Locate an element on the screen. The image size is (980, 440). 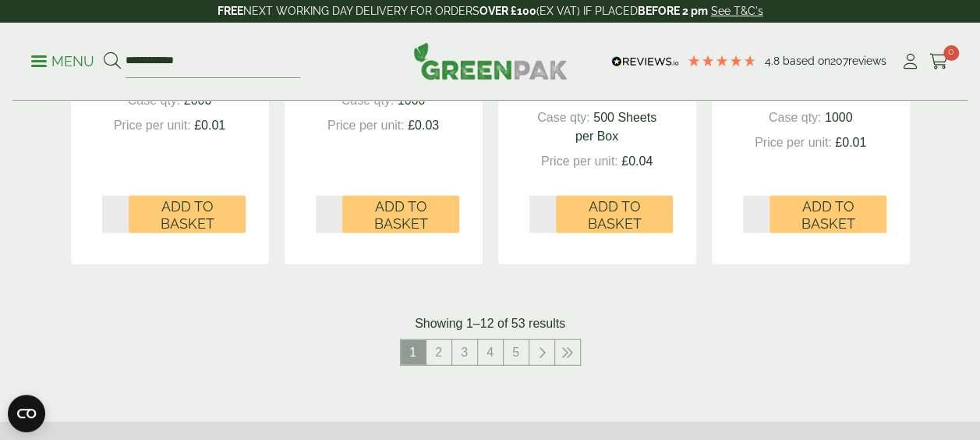
span: 0 is located at coordinates (951, 53).